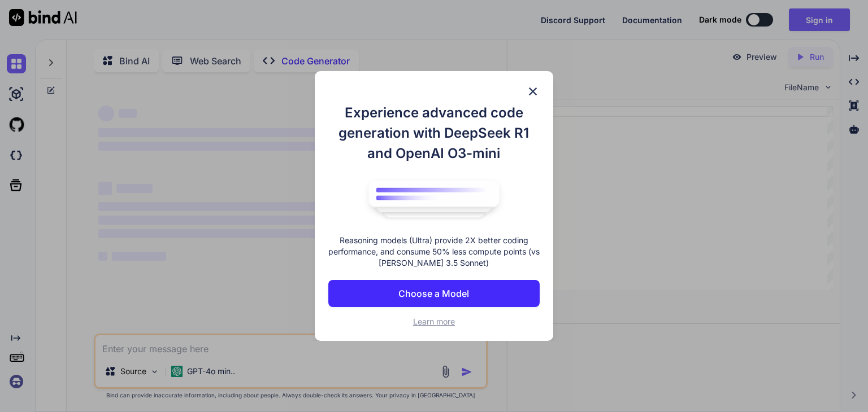  I want to click on img: close, so click(533, 92).